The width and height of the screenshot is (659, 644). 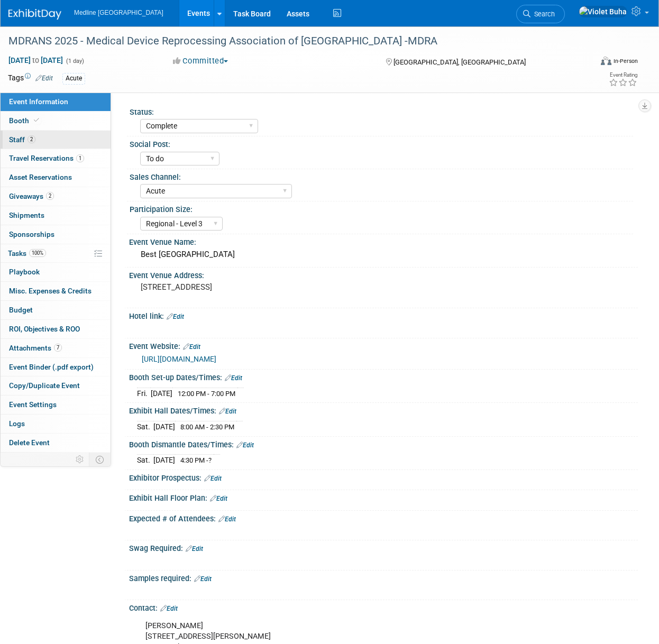 I want to click on a: Sponsorships, so click(x=56, y=234).